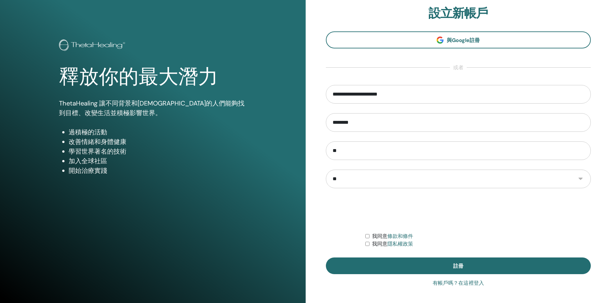  I want to click on font: 有帳戶嗎？在這裡登入, so click(458, 283).